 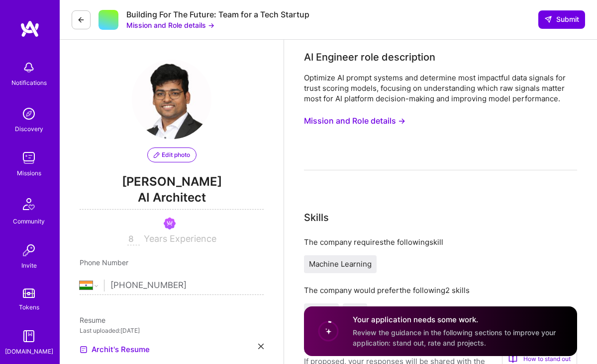 What do you see at coordinates (172, 155) in the screenshot?
I see `button: Edit photo` at bounding box center [172, 155].